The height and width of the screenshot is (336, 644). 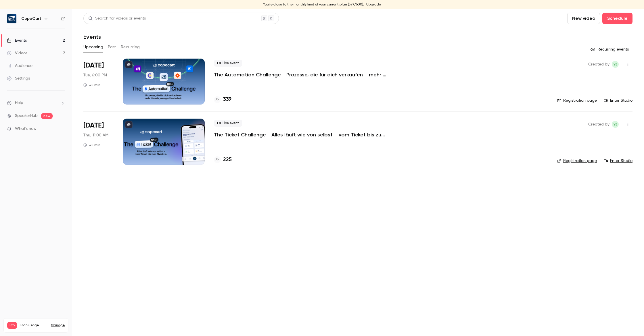 What do you see at coordinates (300, 74) in the screenshot?
I see `p: The Automation Challenge - Prozesse, die für dich verkaufen – mehr Umsatz, weniger Handarbeit` at bounding box center [300, 74].